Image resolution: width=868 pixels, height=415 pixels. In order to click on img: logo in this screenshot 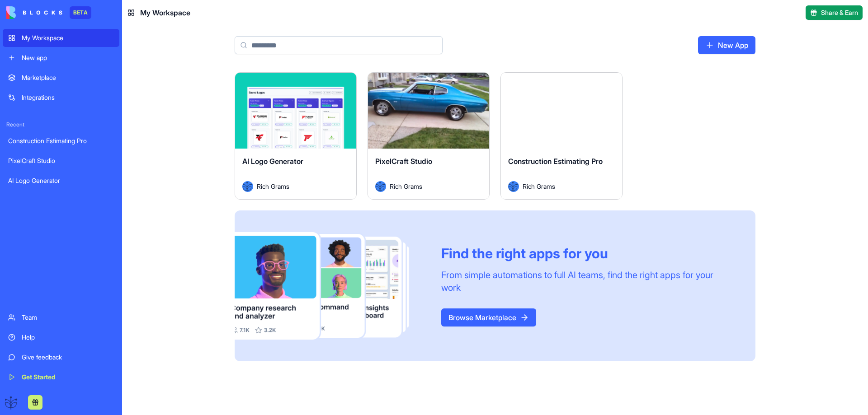, I will do `click(34, 12)`.